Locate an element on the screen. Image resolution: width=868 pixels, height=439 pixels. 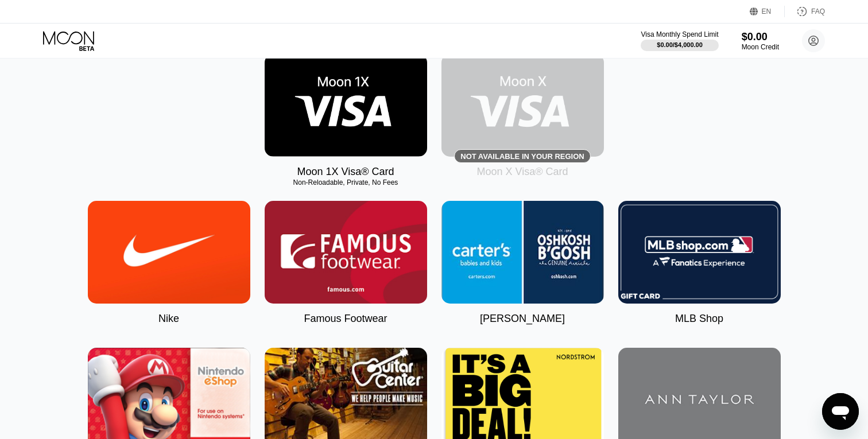
div: Moon X Visa® Card is located at coordinates (522, 171).